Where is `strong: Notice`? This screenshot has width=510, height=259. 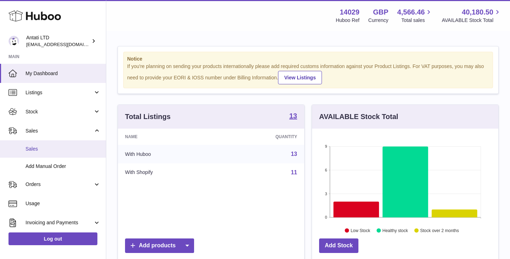 strong: Notice is located at coordinates (308, 59).